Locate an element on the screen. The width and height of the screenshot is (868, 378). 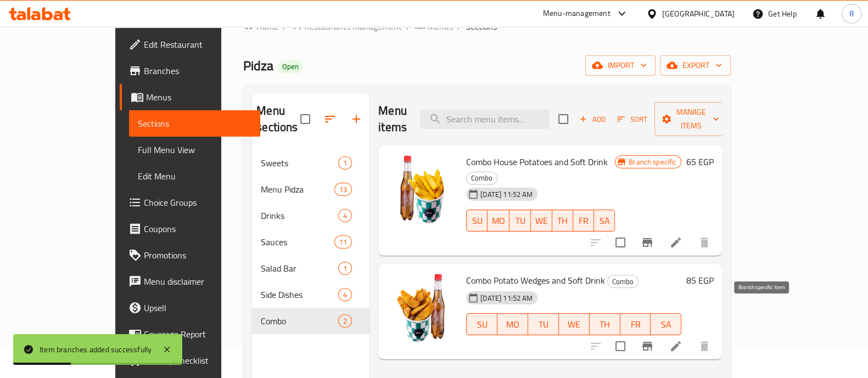
button: Add is located at coordinates (592, 119).